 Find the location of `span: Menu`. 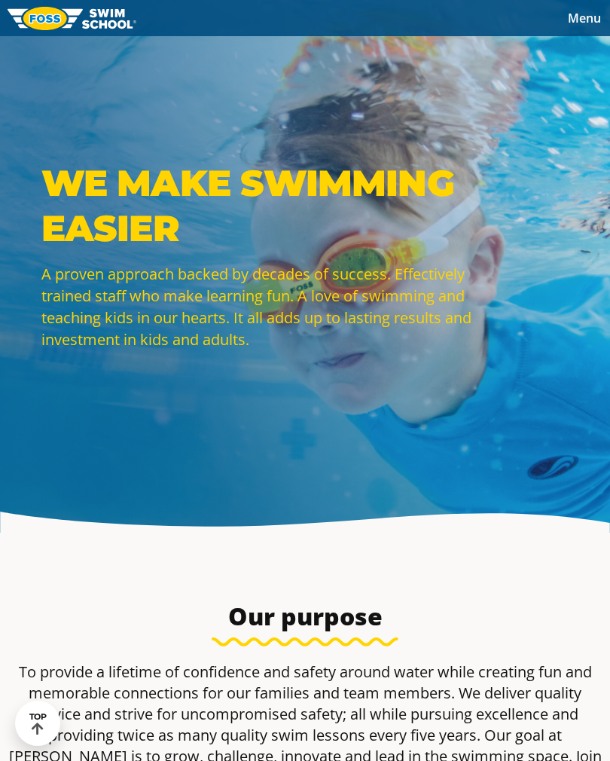

span: Menu is located at coordinates (584, 18).